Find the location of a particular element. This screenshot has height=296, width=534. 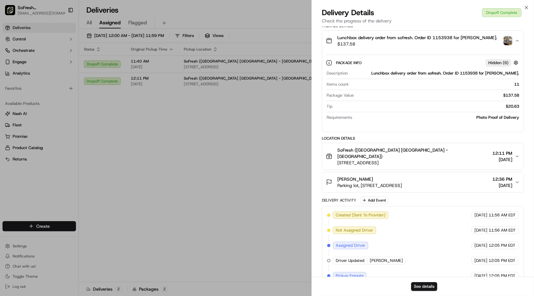

p: Check the progress of the delivery is located at coordinates (423, 21).